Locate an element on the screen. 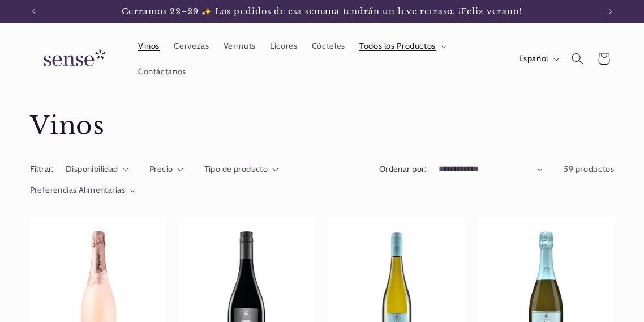 This screenshot has width=644, height=322. a: Licores is located at coordinates (284, 47).